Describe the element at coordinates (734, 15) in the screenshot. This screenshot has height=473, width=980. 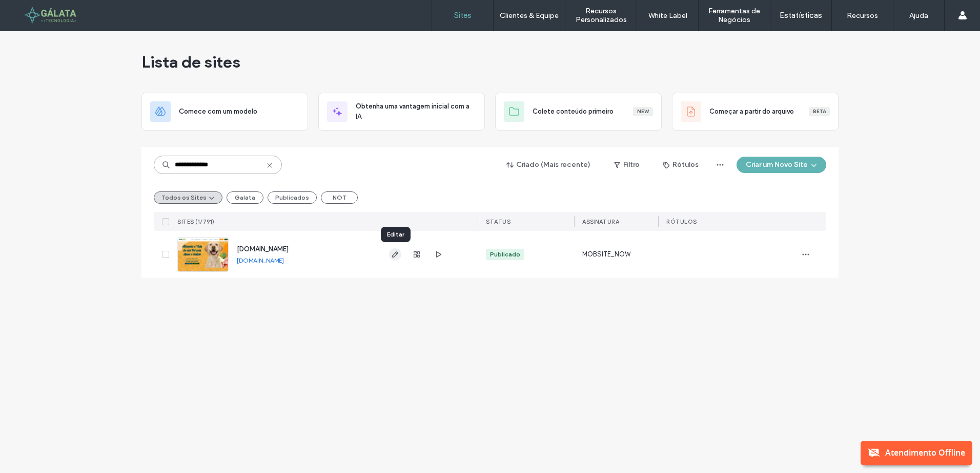
I see `label: Ferramentas de Negócios` at that location.